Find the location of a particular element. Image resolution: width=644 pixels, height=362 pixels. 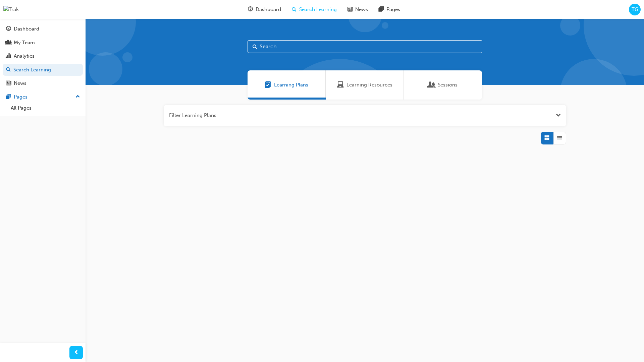

img: Trak is located at coordinates (11, 9).